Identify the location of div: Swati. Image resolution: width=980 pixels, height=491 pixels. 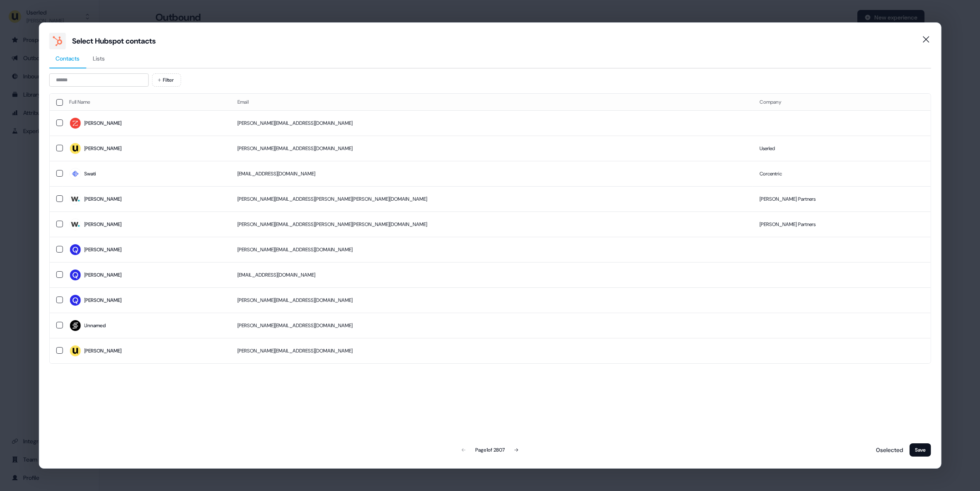
(90, 174).